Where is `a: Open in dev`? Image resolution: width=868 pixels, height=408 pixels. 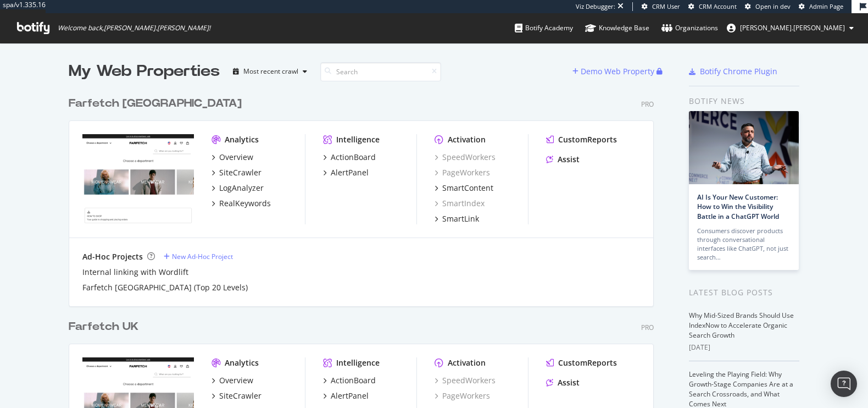 a: Open in dev is located at coordinates (768, 6).